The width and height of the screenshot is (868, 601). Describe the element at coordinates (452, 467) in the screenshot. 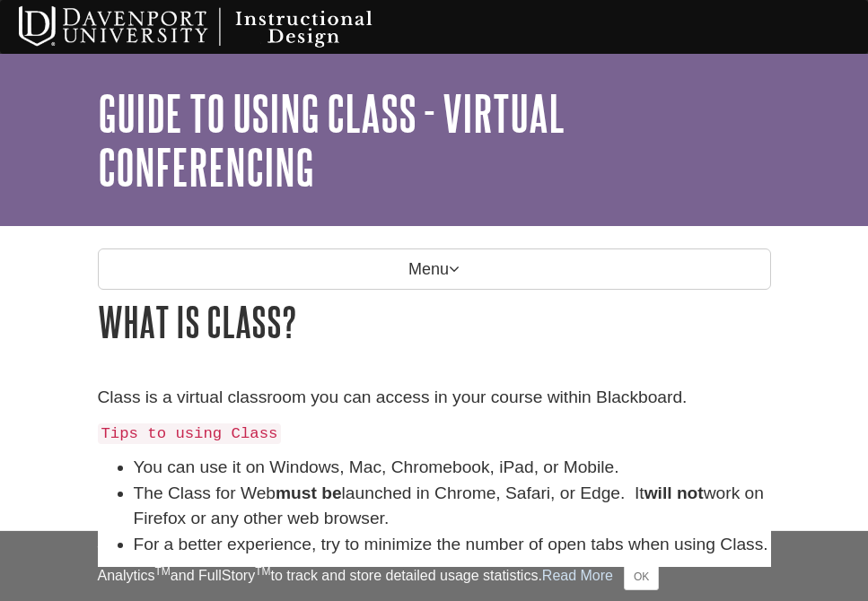

I see `li: You can use it on Windows, Mac, Chromebook, iPad, or Mobile.` at that location.